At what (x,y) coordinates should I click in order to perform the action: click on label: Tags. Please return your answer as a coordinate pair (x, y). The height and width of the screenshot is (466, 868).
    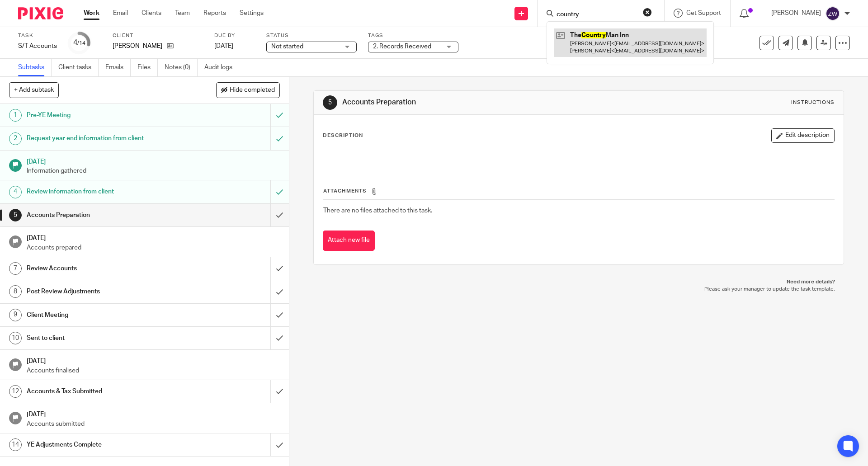
    Looking at the image, I should click on (413, 36).